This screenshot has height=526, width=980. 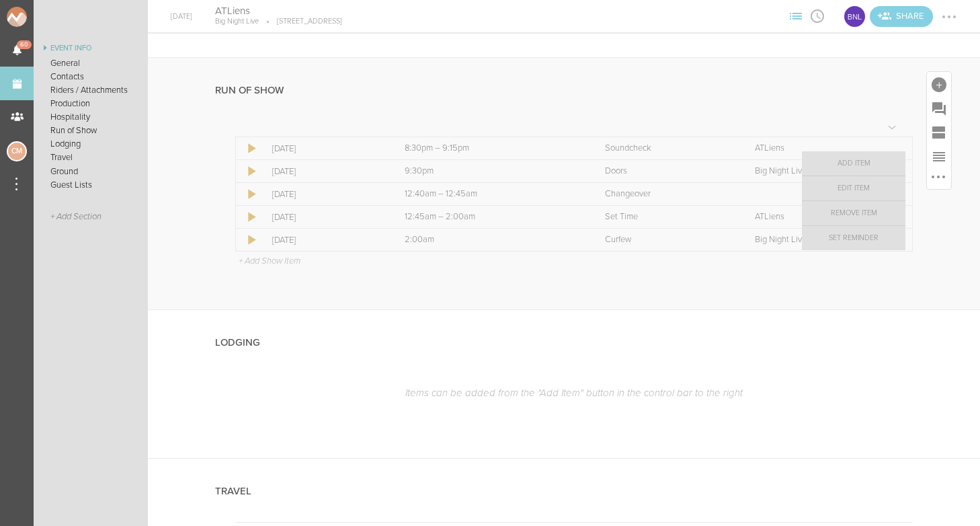 What do you see at coordinates (91, 157) in the screenshot?
I see `a: Travel` at bounding box center [91, 157].